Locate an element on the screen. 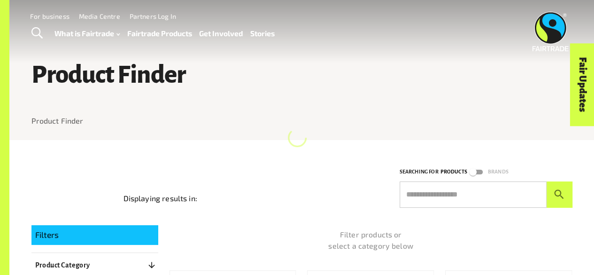 The width and height of the screenshot is (594, 275). p: Products is located at coordinates (453, 172).